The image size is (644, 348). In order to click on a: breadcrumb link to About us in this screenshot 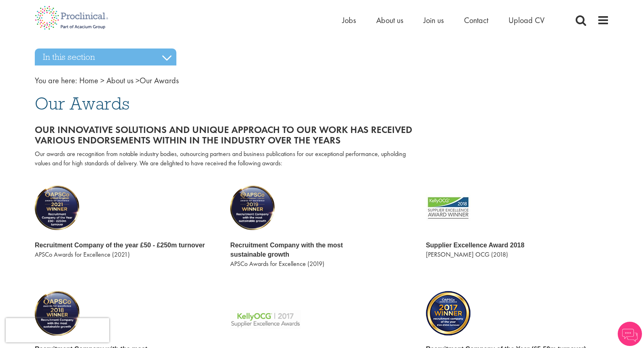, I will do `click(120, 81)`.